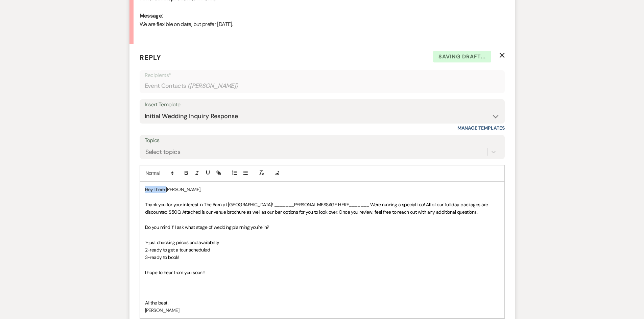 Image resolution: width=644 pixels, height=319 pixels. I want to click on b: Message, so click(151, 16).